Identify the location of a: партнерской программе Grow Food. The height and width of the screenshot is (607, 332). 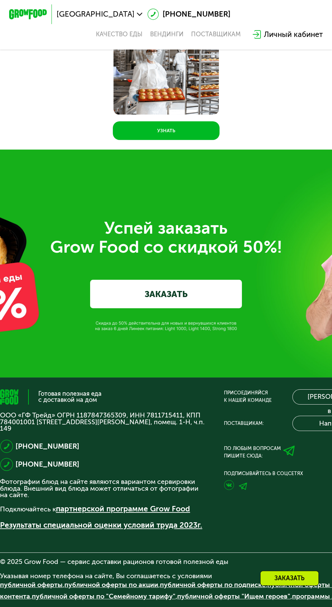
(123, 508).